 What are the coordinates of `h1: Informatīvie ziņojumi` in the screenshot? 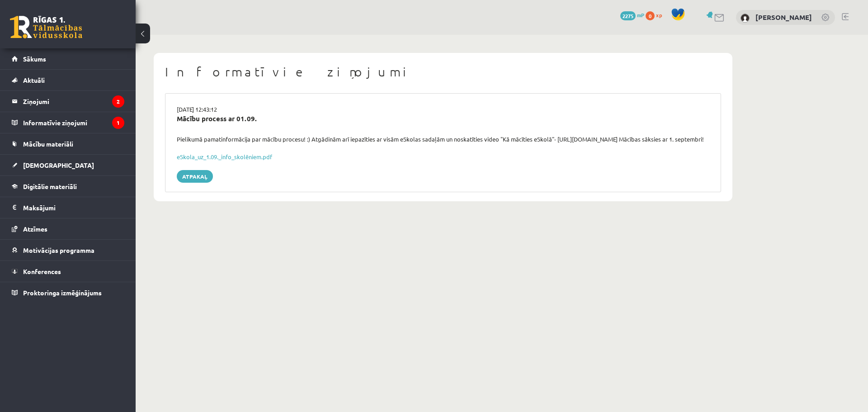 It's located at (443, 72).